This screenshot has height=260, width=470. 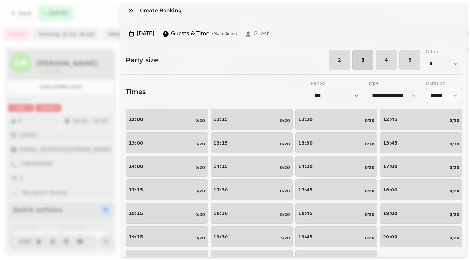 I want to click on h3: Create Booking, so click(x=162, y=11).